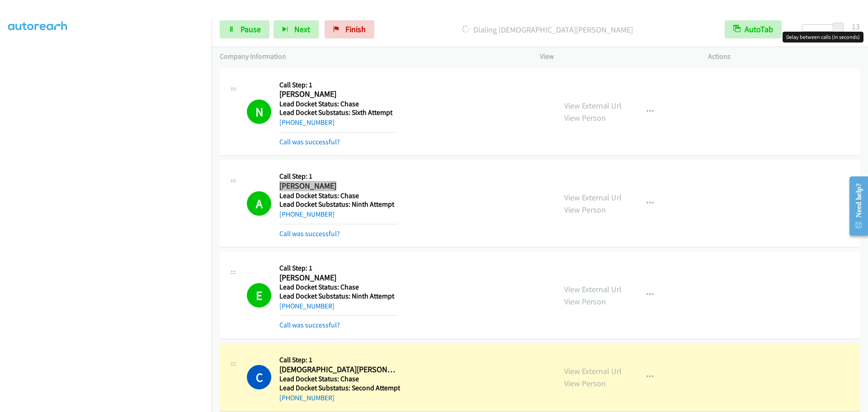 This screenshot has width=868, height=412. What do you see at coordinates (302, 29) in the screenshot?
I see `span: Next` at bounding box center [302, 29].